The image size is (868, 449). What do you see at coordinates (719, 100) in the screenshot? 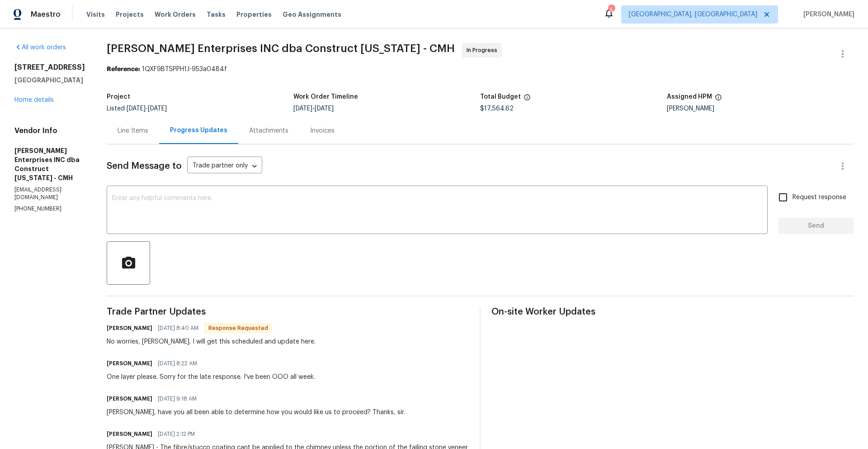
I see `span: The hpm assigned to this work order.` at bounding box center [719, 100].